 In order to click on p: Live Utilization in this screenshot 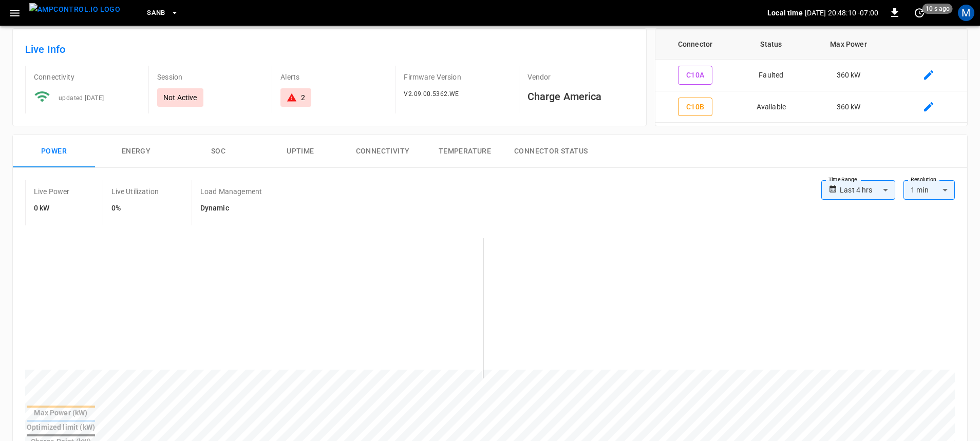, I will do `click(135, 192)`.